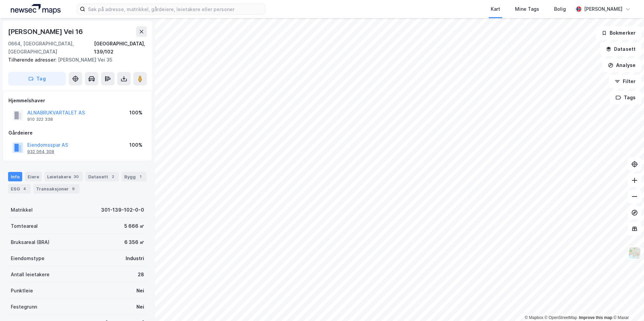 The width and height of the screenshot is (644, 321). Describe the element at coordinates (15, 177) in the screenshot. I see `div: Info` at that location.